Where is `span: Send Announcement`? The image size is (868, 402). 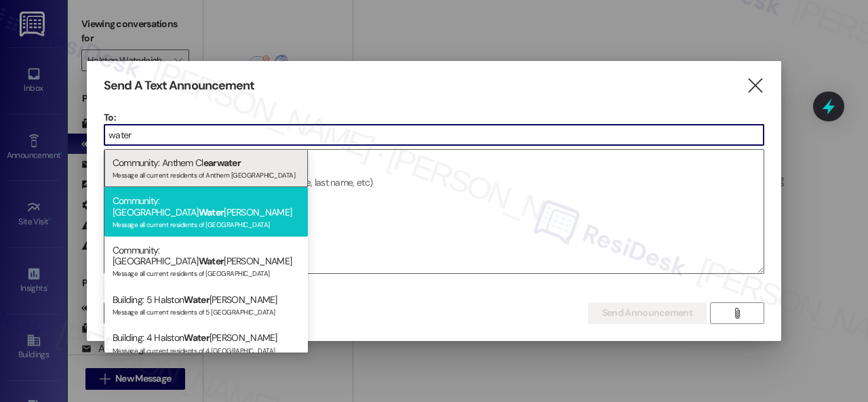
span: Send Announcement is located at coordinates (648, 313).